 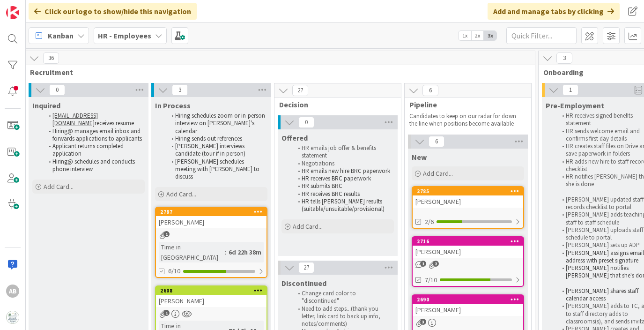 What do you see at coordinates (51, 58) in the screenshot?
I see `span: 36` at bounding box center [51, 58].